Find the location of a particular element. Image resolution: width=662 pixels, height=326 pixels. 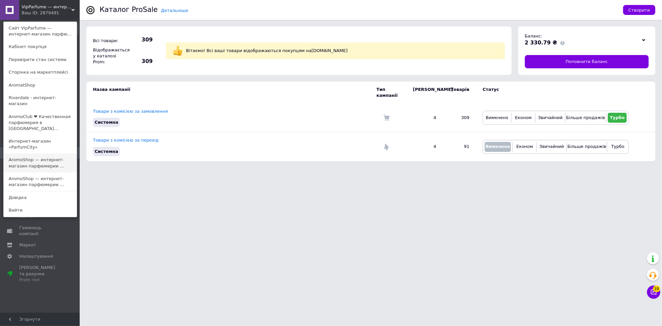

button: Чат з покупцем19 is located at coordinates (654, 293).